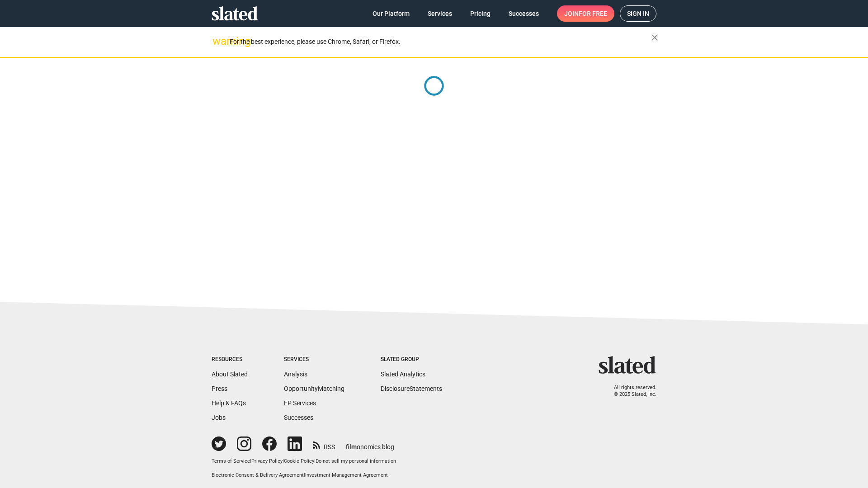 This screenshot has height=488, width=868. Describe the element at coordinates (218, 418) in the screenshot. I see `a: Jobs` at that location.